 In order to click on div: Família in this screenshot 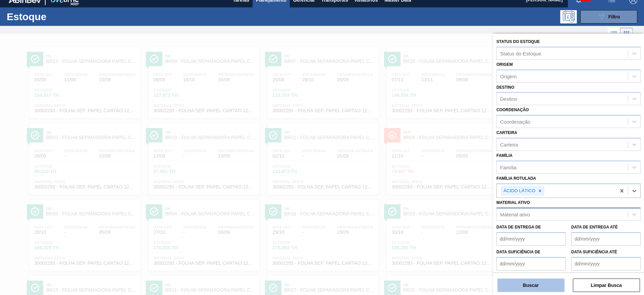, I will do `click(508, 167)`.